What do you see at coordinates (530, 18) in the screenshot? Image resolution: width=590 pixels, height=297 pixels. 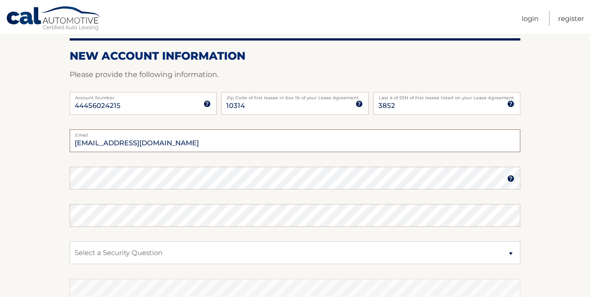 I see `a: Login` at bounding box center [530, 18].